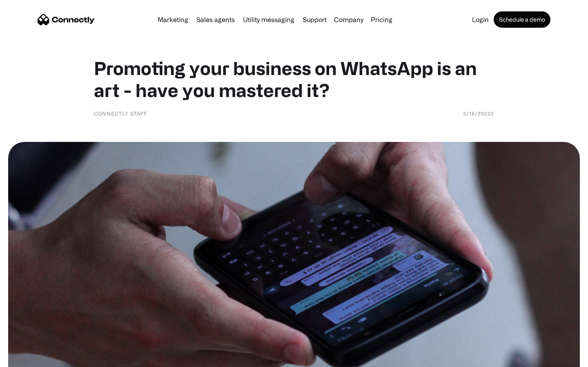 This screenshot has height=367, width=588. I want to click on div: 2/16/20222, so click(479, 113).